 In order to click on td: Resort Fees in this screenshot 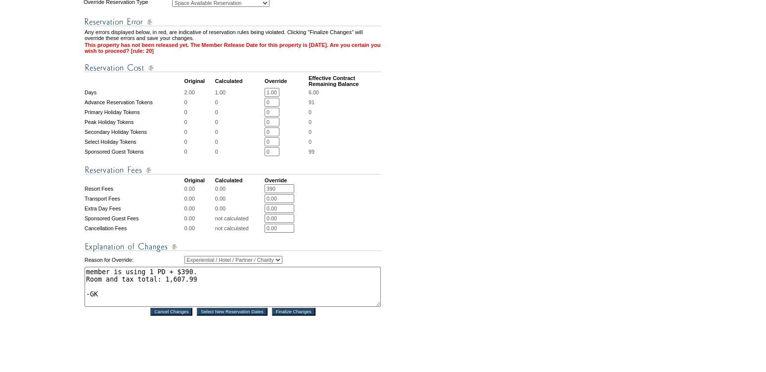, I will do `click(134, 189)`.